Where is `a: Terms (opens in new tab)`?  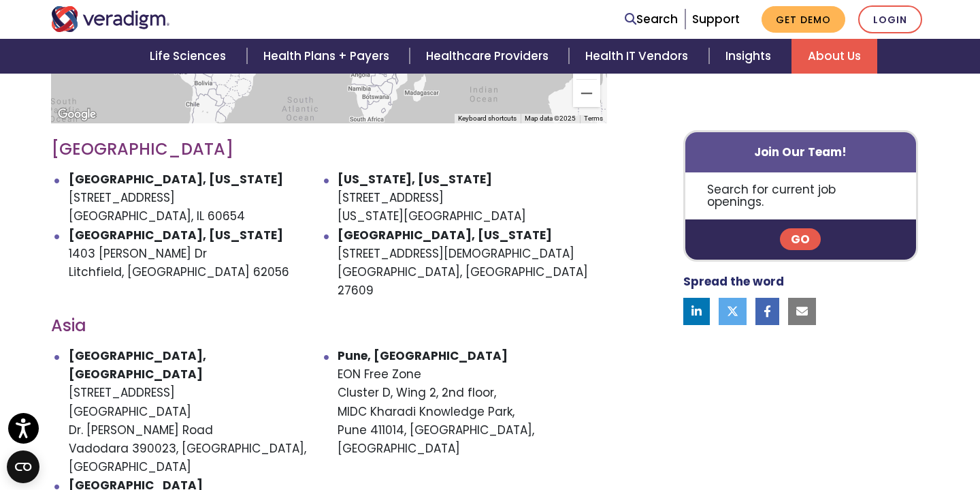
a: Terms (opens in new tab) is located at coordinates (594, 118).